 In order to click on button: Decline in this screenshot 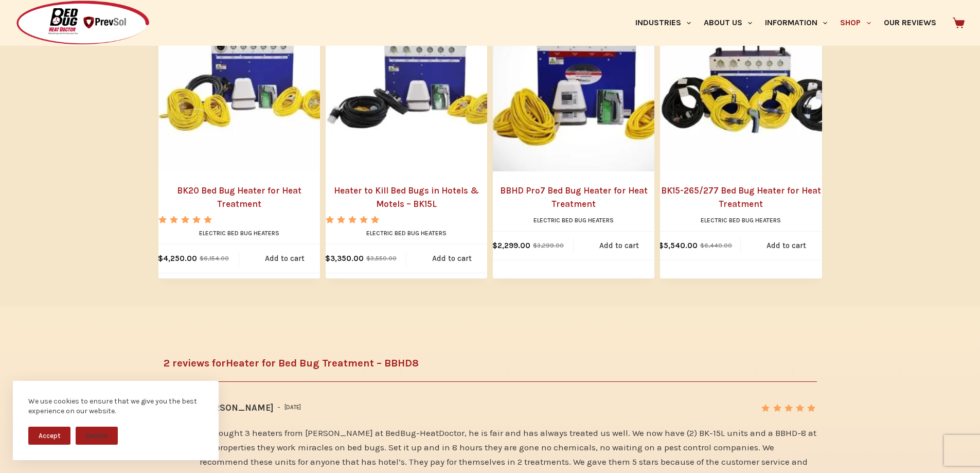, I will do `click(97, 435)`.